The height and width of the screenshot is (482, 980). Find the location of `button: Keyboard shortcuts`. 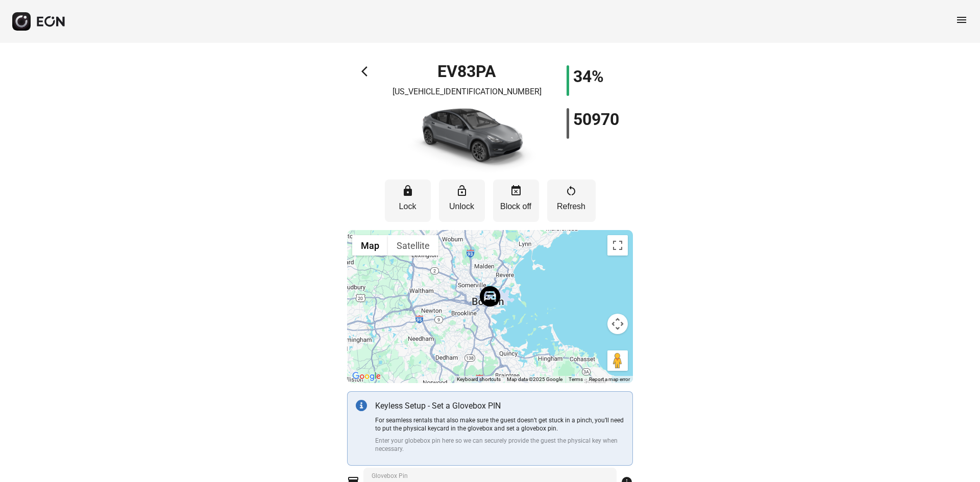

button: Keyboard shortcuts is located at coordinates (479, 380).